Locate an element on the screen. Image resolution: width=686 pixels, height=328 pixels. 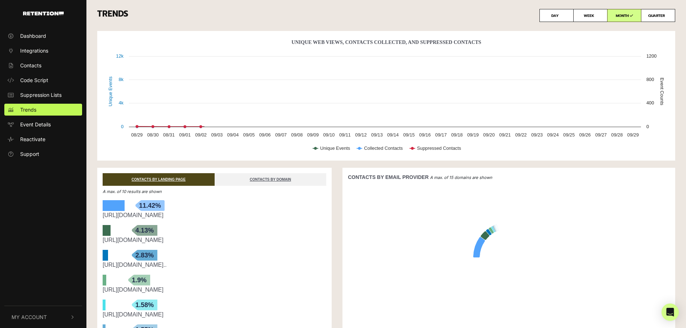
text: 09/08 is located at coordinates (297, 135).